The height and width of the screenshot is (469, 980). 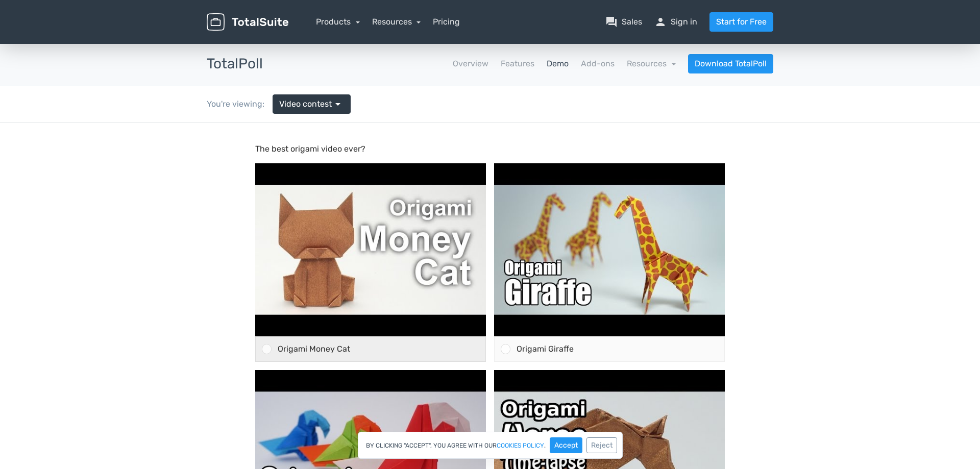 I want to click on span: Origami Parrot, so click(x=305, y=433).